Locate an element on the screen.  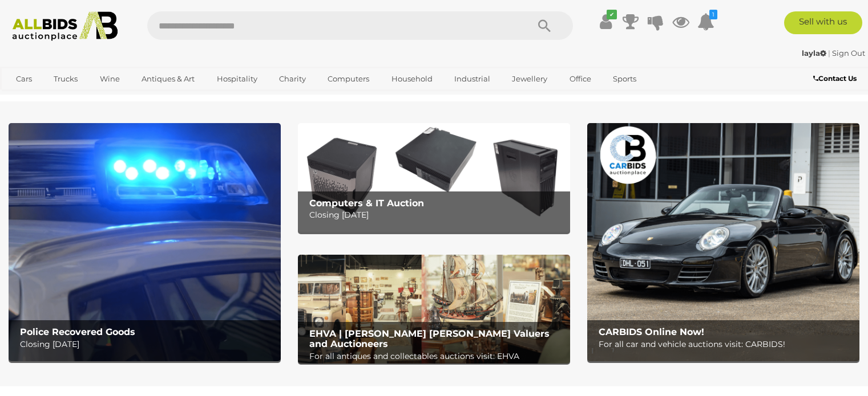
a: Computers is located at coordinates (348, 79).